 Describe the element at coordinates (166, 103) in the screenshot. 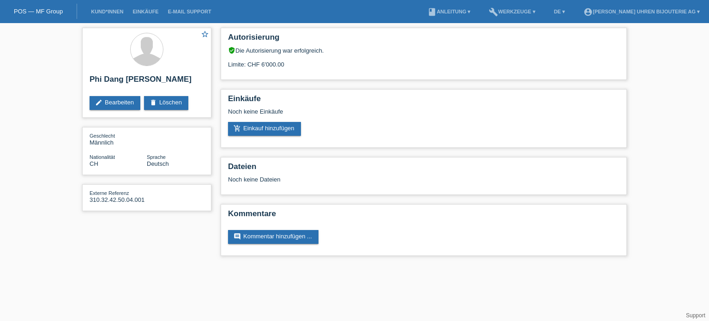

I see `a: deleteLöschen` at that location.